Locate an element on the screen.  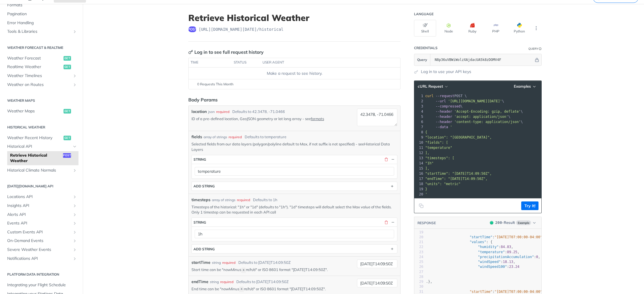
p: Timesteps of the historical: "1h" or "1d" (defaults to "1h"). "1d" timesteps will default select ... is located at coordinates (295, 210).